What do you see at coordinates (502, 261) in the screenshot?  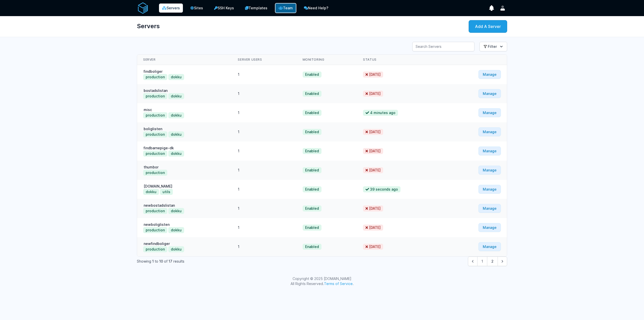 I see `button: Next &raquo;` at bounding box center [502, 261].